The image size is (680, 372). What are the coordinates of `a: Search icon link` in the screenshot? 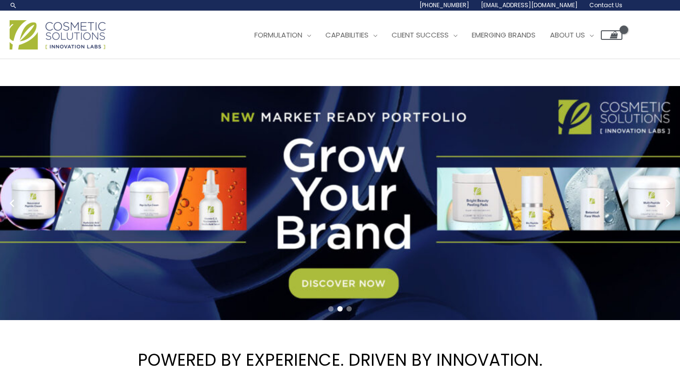 It's located at (13, 5).